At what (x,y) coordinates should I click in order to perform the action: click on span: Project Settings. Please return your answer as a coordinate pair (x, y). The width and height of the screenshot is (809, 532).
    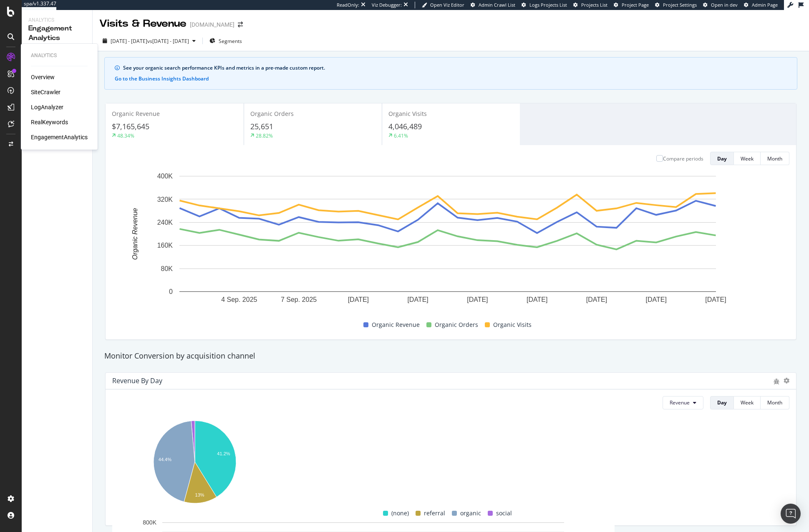
    Looking at the image, I should click on (680, 4).